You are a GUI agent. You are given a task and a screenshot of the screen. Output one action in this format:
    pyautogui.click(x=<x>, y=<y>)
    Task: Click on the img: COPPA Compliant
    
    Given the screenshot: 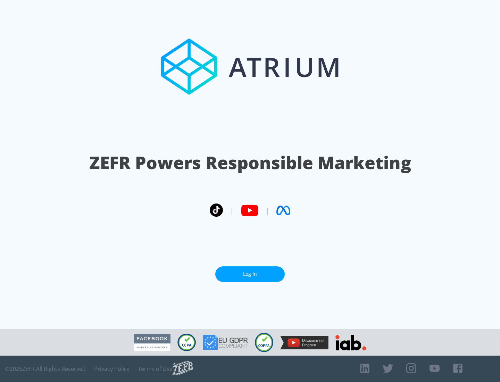 What is the action you would take?
    pyautogui.click(x=264, y=343)
    